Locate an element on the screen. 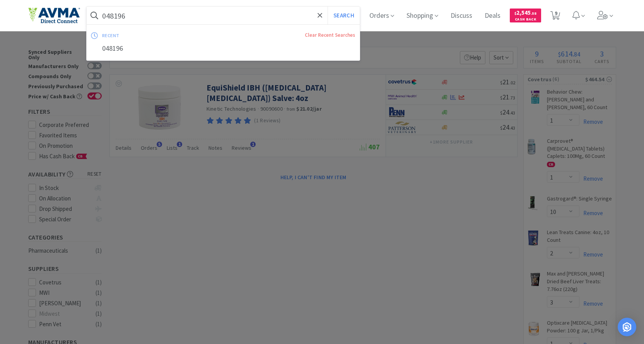  a: $2,545.58Cash Back is located at coordinates (525, 15).